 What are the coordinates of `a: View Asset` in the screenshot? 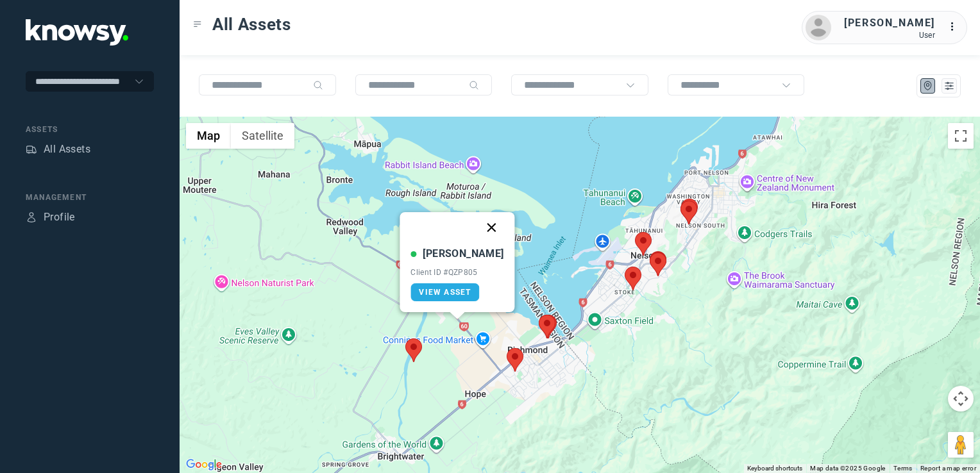 It's located at (445, 292).